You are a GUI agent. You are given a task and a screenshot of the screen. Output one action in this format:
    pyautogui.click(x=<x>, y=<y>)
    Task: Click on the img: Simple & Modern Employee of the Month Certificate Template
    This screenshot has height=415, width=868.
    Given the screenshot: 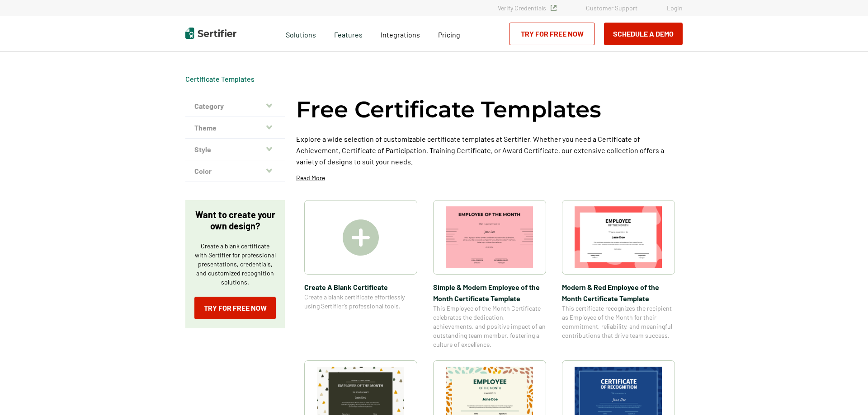 What is the action you would take?
    pyautogui.click(x=490, y=237)
    